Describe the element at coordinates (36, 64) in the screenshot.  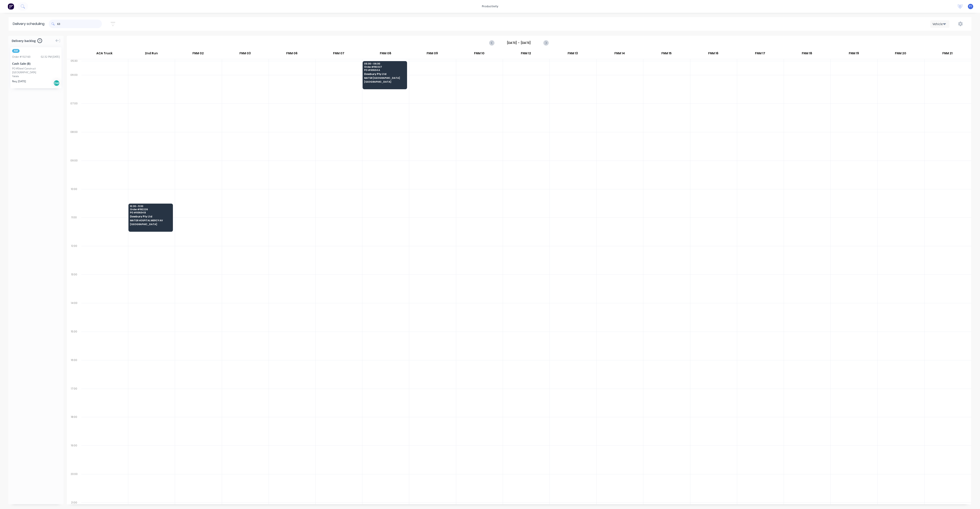
I see `div: Cash Sale (B)` at that location.